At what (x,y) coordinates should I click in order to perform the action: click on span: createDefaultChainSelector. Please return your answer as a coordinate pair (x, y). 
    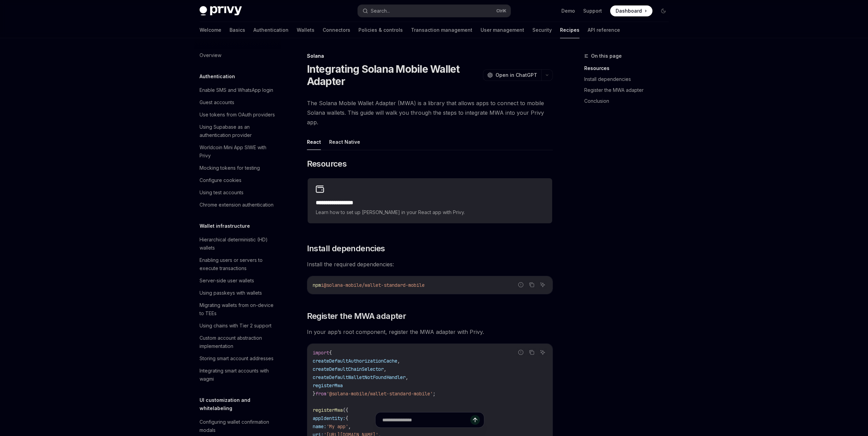
    Looking at the image, I should click on (348, 369).